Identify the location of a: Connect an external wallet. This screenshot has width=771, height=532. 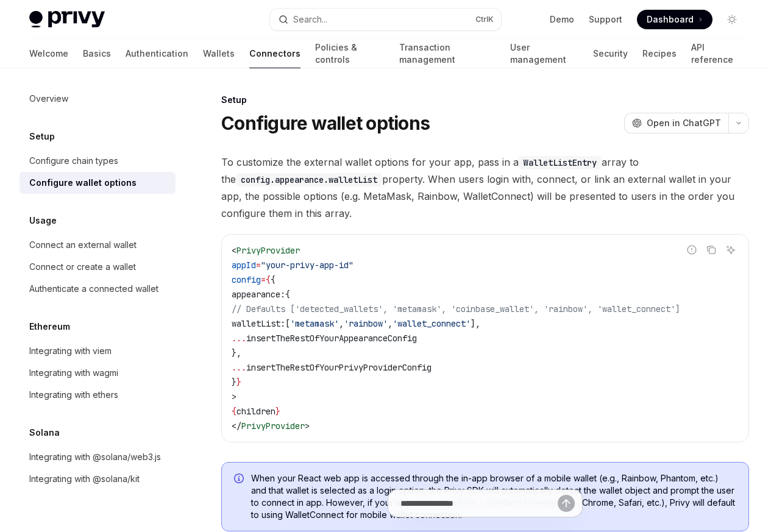
(97, 245).